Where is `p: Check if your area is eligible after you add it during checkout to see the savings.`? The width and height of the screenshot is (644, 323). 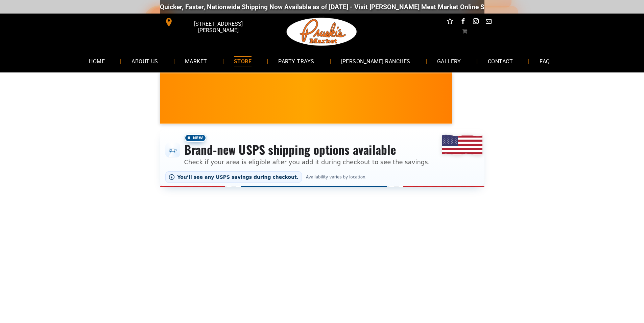 p: Check if your area is eligible after you add it during checkout to see the savings. is located at coordinates (307, 162).